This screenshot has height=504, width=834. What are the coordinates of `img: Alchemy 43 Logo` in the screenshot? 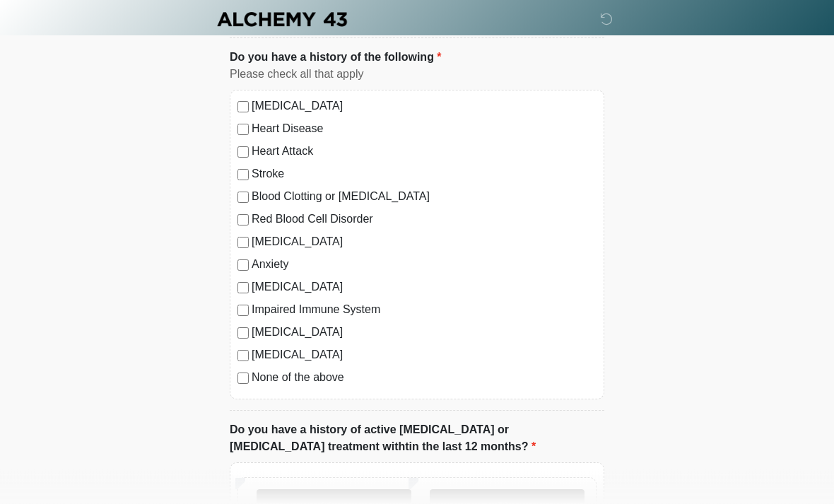 It's located at (282, 19).